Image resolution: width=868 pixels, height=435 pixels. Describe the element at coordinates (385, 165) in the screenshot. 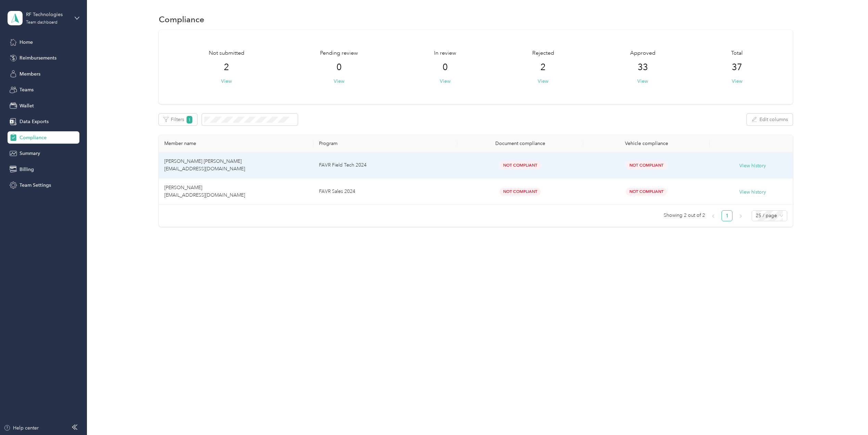

I see `td: FAVR Field Tech 2024` at that location.